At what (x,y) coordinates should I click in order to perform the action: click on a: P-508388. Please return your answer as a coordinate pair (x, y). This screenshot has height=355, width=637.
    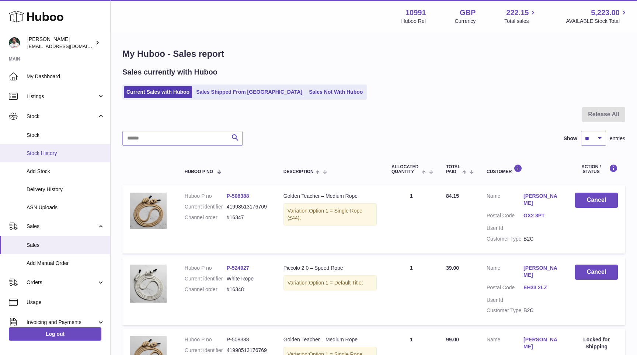
    Looking at the image, I should click on (238, 196).